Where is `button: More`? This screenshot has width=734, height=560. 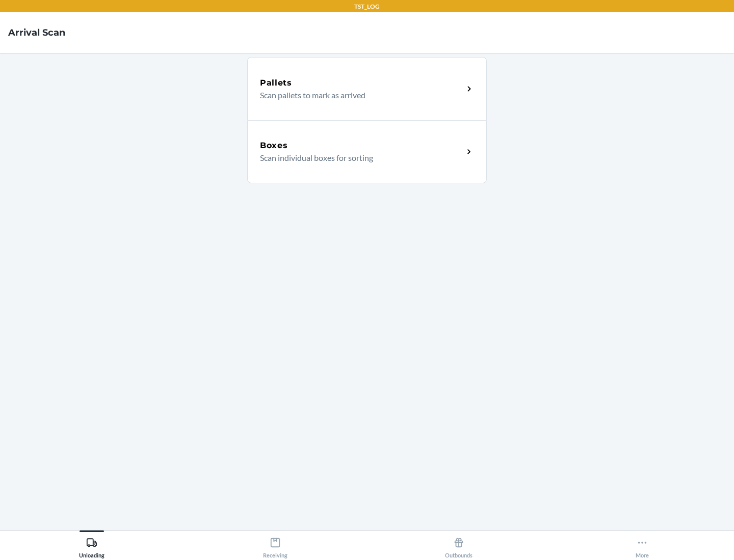
button: More is located at coordinates (642, 544).